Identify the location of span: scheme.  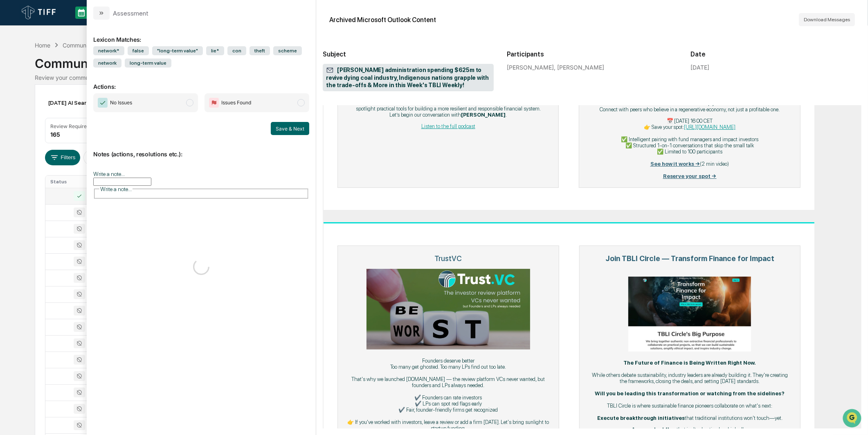
(287, 51).